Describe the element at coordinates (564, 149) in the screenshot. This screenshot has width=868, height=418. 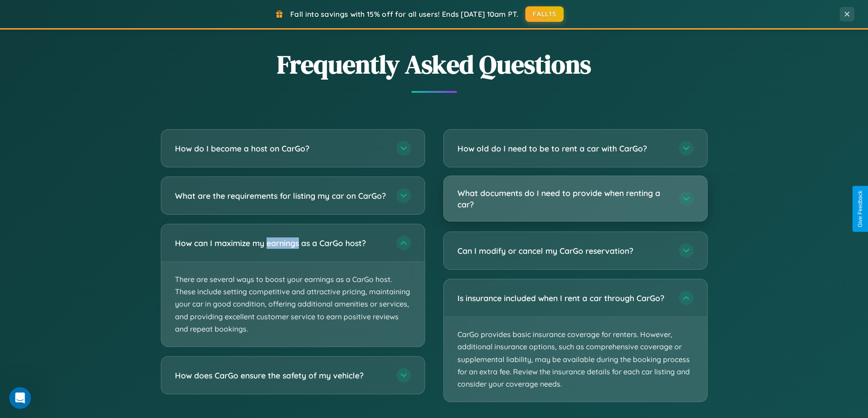
I see `h3: How old do I need to be to rent a car with CarGo?` at that location.